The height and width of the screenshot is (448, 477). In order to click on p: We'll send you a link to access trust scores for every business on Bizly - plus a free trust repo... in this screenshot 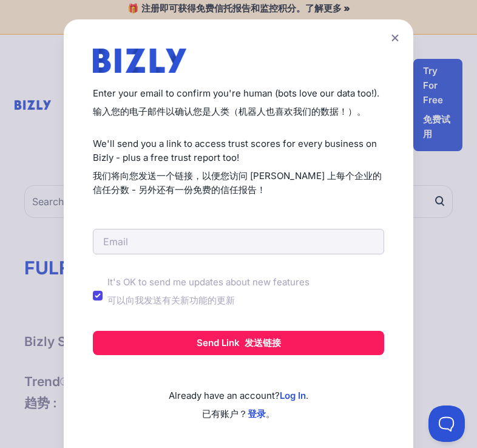, I will do `click(238, 169)`.